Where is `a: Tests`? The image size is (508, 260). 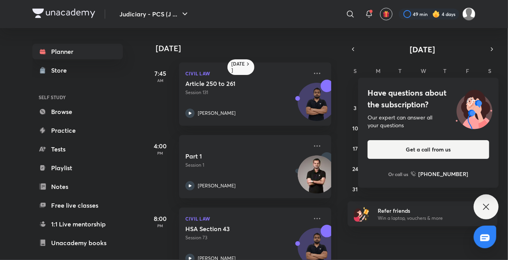
a: Tests is located at coordinates (78, 149).